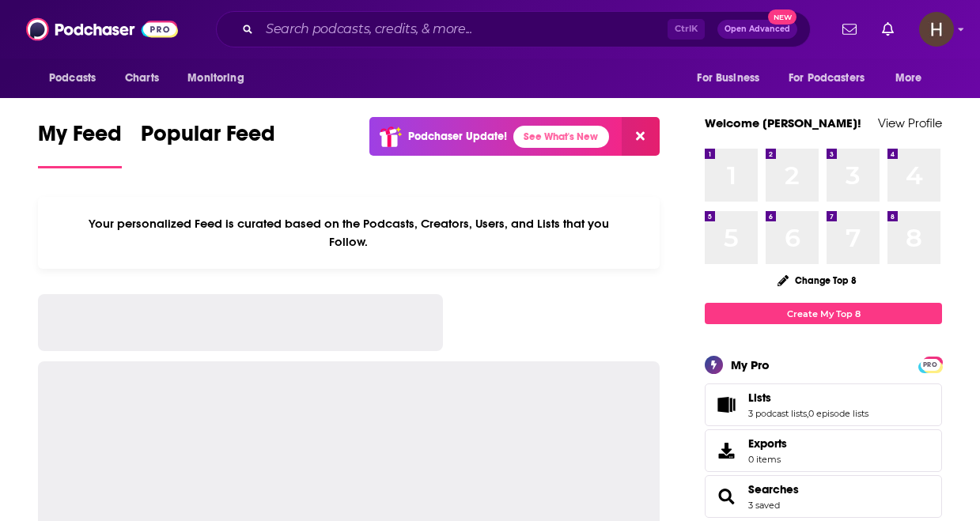 This screenshot has height=521, width=980. I want to click on a: My Feed, so click(80, 144).